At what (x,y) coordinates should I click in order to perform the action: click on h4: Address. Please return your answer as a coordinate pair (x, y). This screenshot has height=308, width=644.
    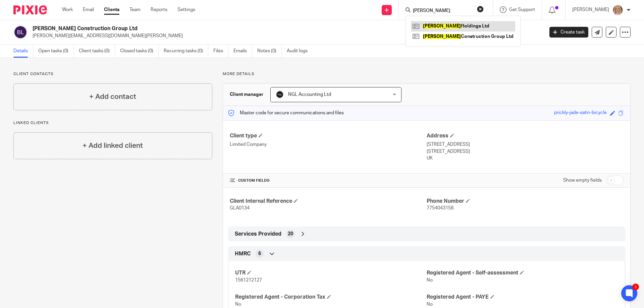
    Looking at the image, I should click on (525, 136).